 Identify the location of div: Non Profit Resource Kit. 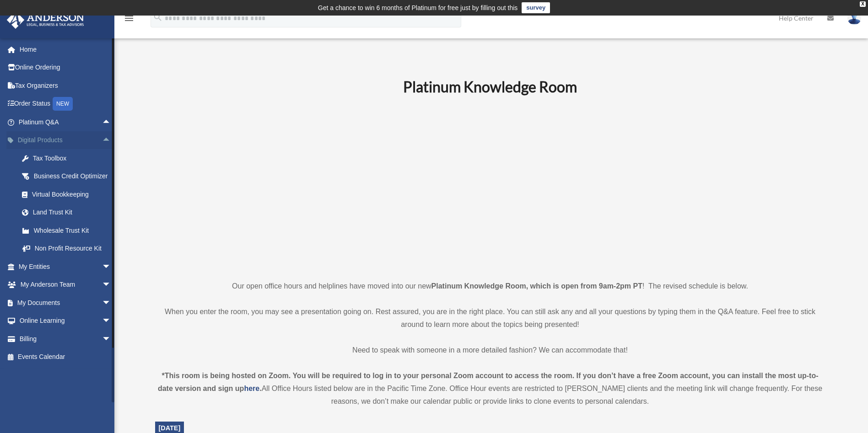
(73, 248).